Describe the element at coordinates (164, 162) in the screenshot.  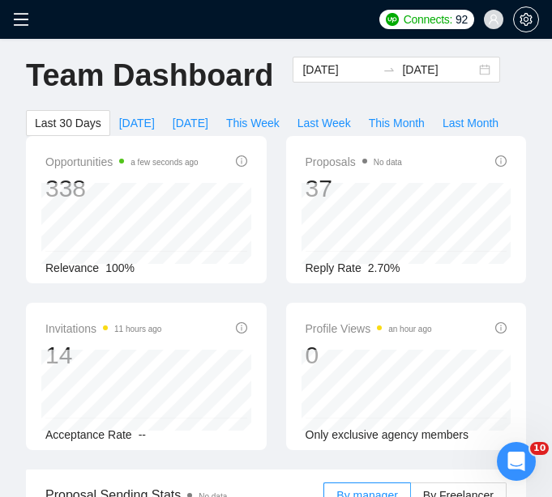
I see `time: a few seconds ago` at that location.